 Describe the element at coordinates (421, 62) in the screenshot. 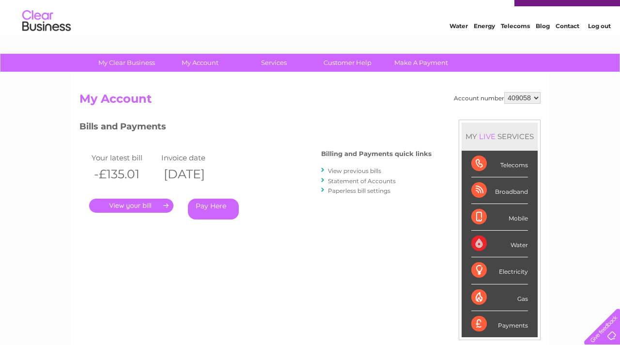

I see `a: Make A Payment` at that location.